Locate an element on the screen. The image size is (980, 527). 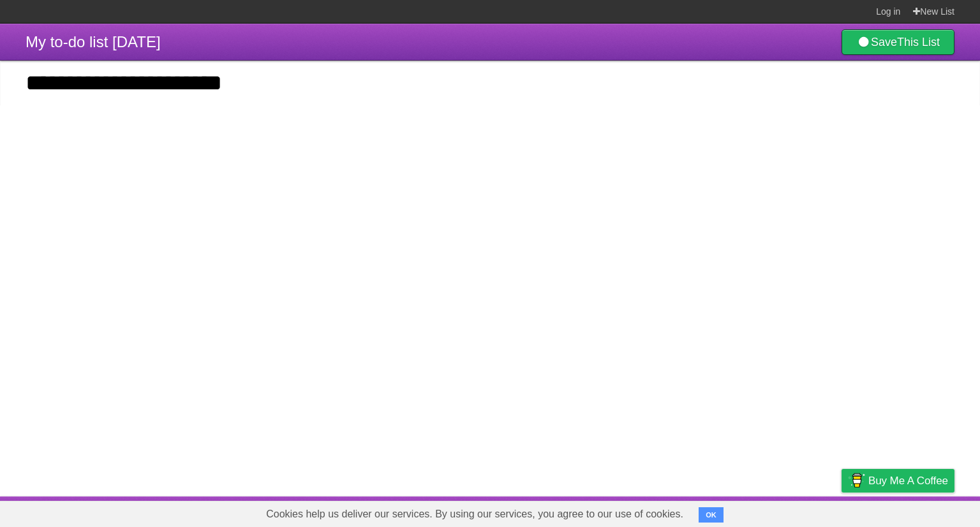
button: OK is located at coordinates (710, 515).